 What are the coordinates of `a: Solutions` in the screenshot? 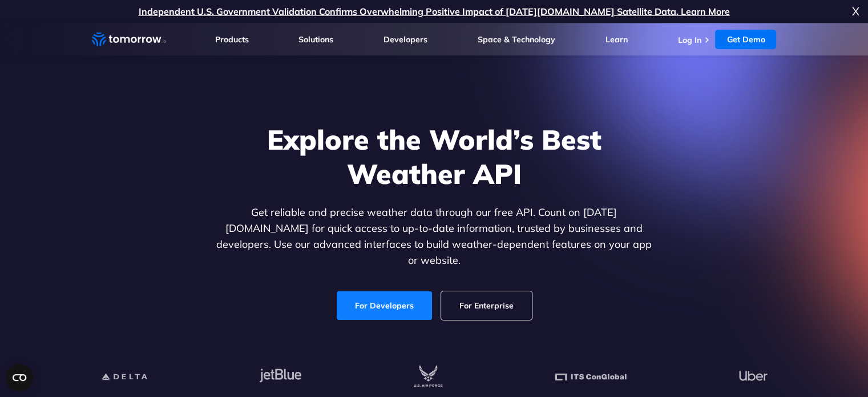 It's located at (315, 39).